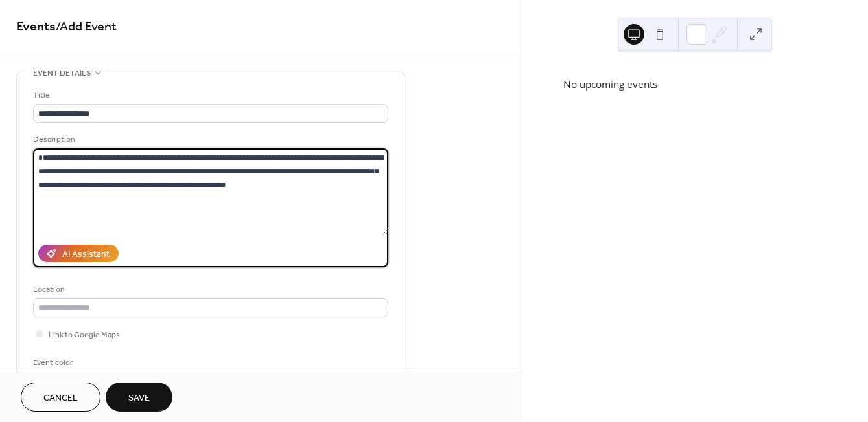  What do you see at coordinates (86, 254) in the screenshot?
I see `div: AI Assistant` at bounding box center [86, 254].